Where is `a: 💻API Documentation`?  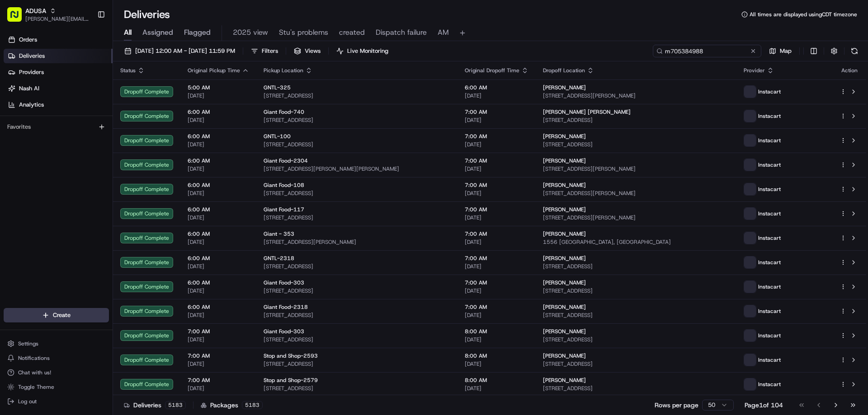
a: 💻API Documentation is located at coordinates (111, 135).